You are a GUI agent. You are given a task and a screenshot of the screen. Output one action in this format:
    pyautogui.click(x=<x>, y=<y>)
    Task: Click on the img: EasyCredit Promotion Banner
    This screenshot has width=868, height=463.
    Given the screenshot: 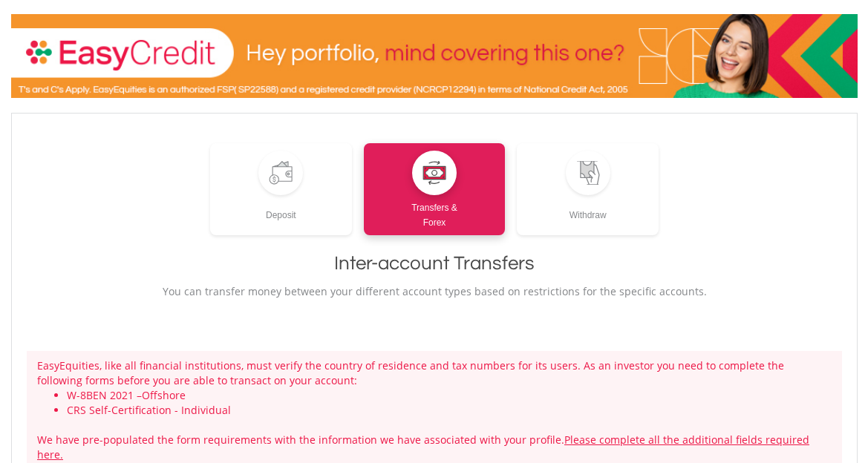 What is the action you would take?
    pyautogui.click(x=434, y=56)
    